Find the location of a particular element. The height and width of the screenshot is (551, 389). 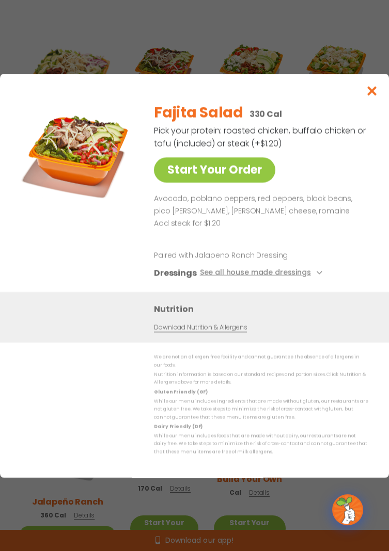

p: While our menu includes foods that are made without dairy, our restaurants are not dairy free. We... is located at coordinates (261, 444).